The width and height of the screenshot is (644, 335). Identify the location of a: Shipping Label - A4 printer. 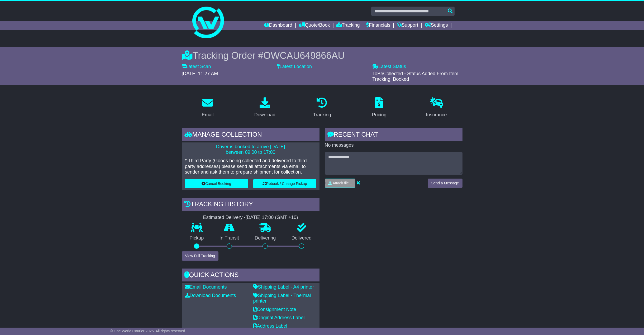
(284, 287).